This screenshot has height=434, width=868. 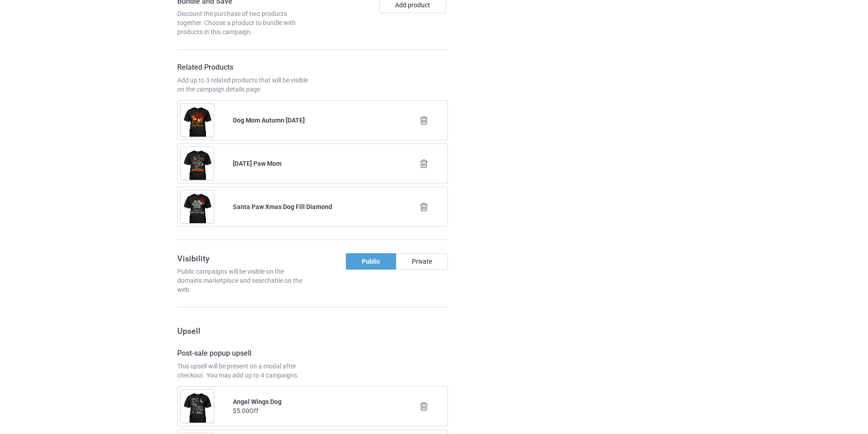 I want to click on div: Add up to 3 related products that will be visible on the campaign details page, so click(x=244, y=85).